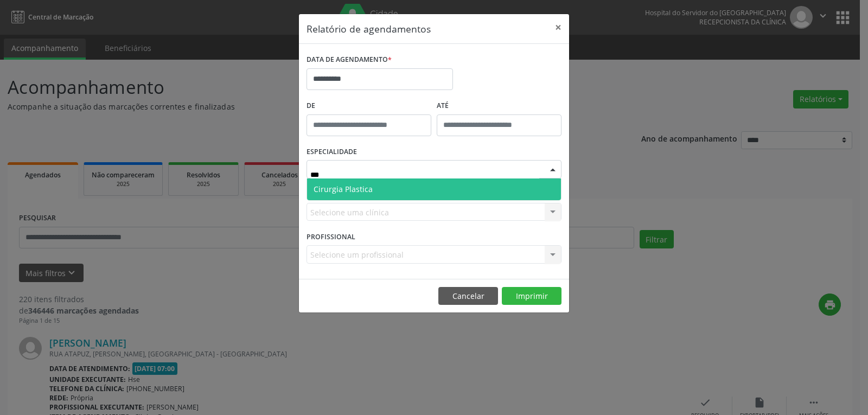 The image size is (868, 415). I want to click on h5: Relatório de agendamentos, so click(368, 29).